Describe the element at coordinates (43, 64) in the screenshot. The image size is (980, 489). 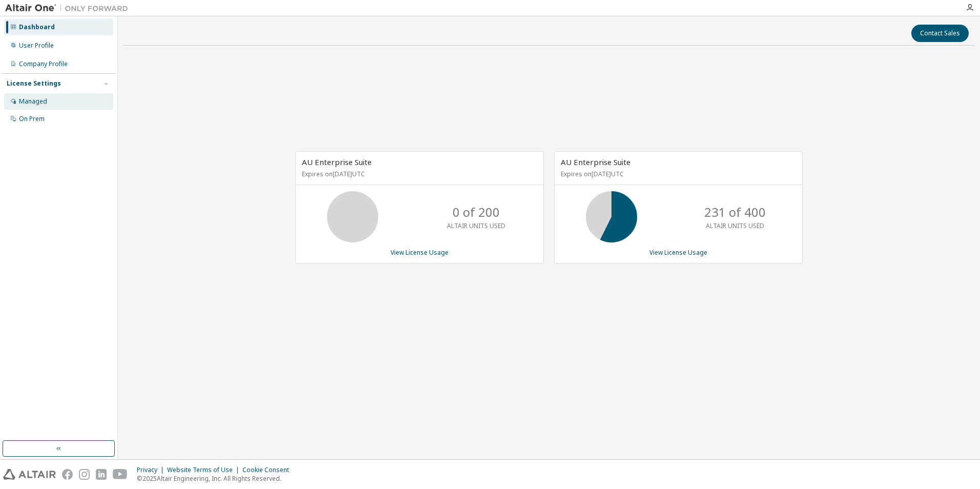
I see `div: Company Profile` at that location.